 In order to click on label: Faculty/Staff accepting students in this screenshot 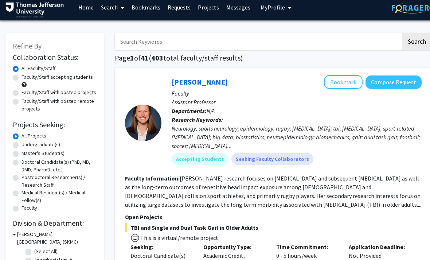, I will do `click(57, 77)`.